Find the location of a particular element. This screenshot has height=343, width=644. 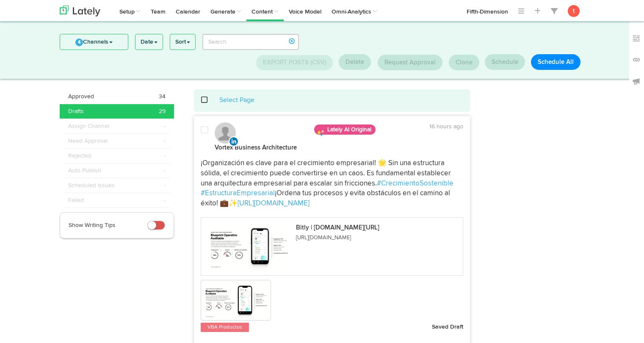

span: 34 is located at coordinates (162, 97).